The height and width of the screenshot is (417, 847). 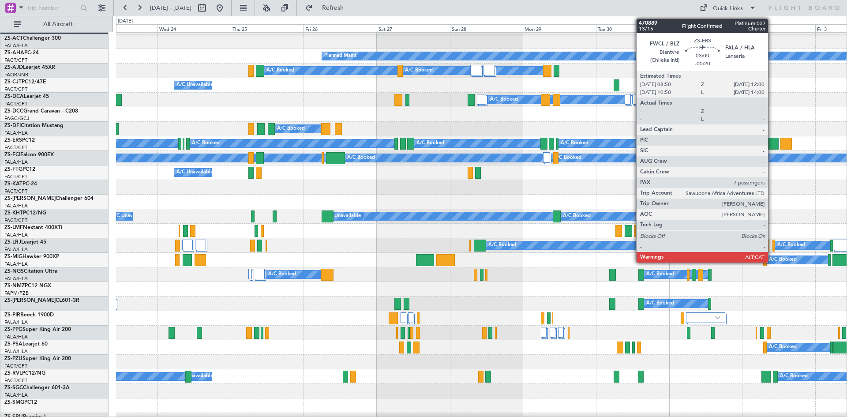 I want to click on a: ZS-SGCChallenger 601-3A, so click(x=37, y=388).